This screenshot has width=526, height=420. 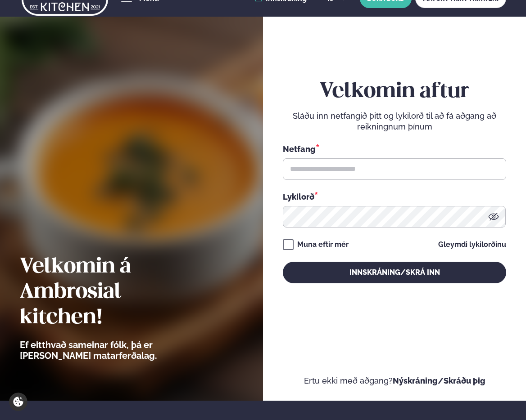 What do you see at coordinates (472, 245) in the screenshot?
I see `a: Gleymdi lykilorðinu` at bounding box center [472, 245].